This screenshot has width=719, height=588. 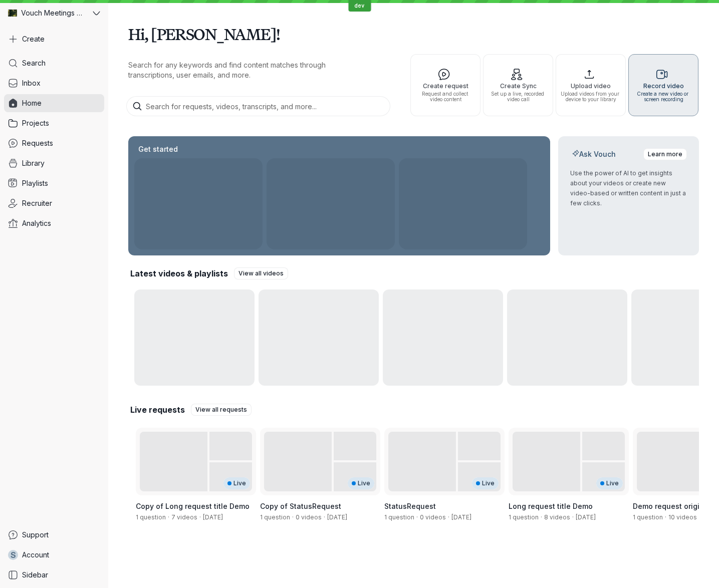 What do you see at coordinates (33, 163) in the screenshot?
I see `span: Library` at bounding box center [33, 163].